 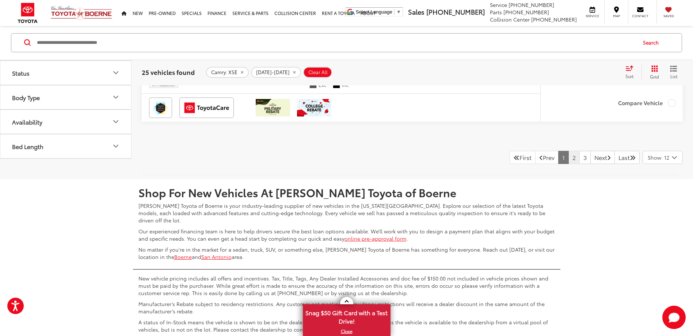 I want to click on button: Grid View, so click(x=652, y=72).